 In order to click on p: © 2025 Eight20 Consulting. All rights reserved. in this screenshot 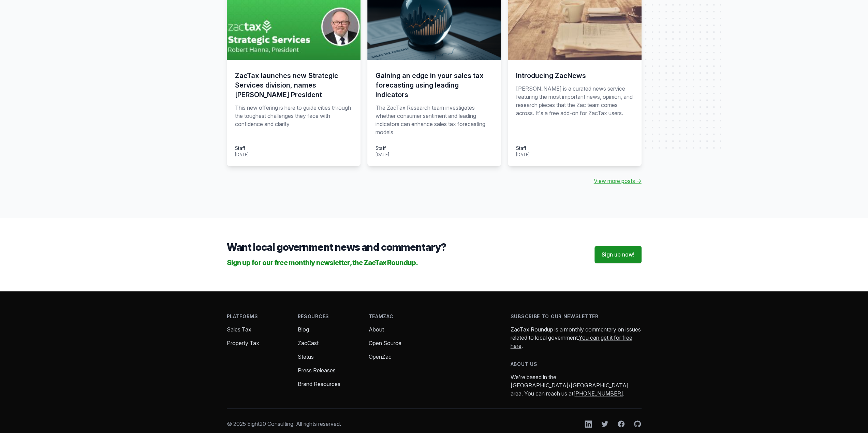, I will do `click(284, 424)`.